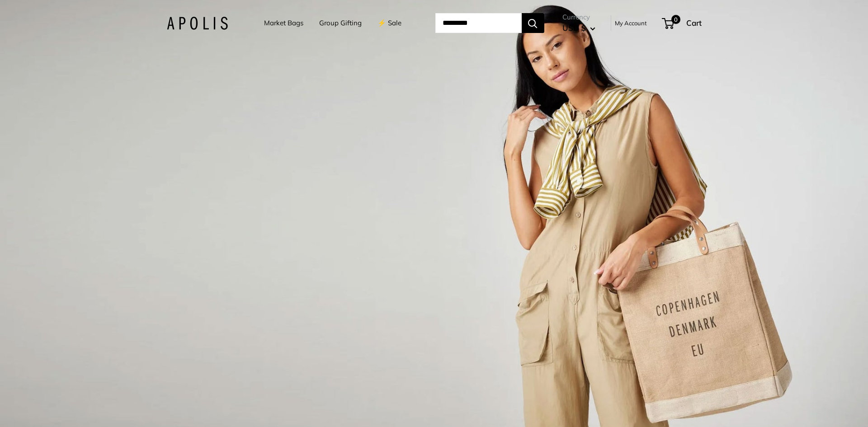  What do you see at coordinates (574, 28) in the screenshot?
I see `span: USD $` at bounding box center [574, 28].